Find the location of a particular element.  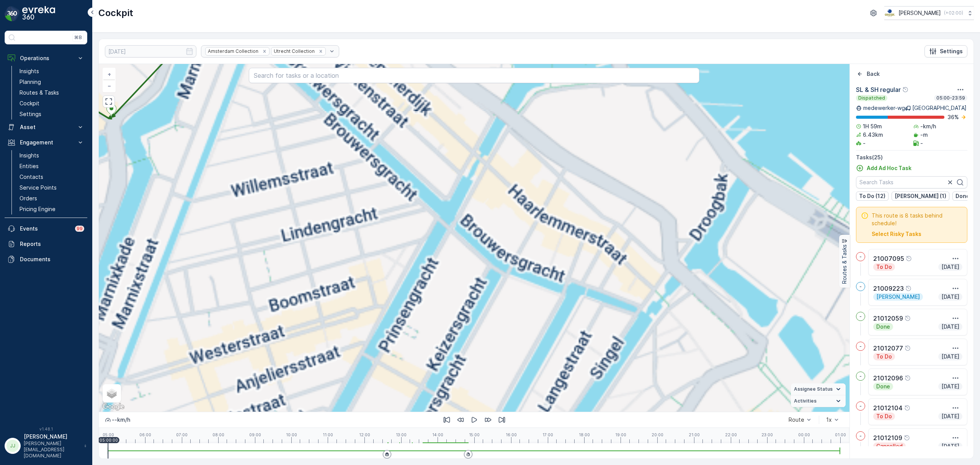

p: Asset is located at coordinates (46, 127).